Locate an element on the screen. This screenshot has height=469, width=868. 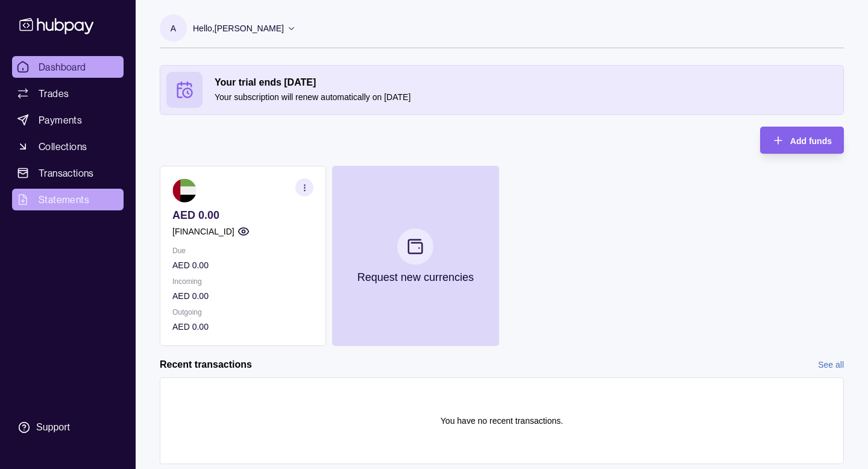
a: Collections is located at coordinates (67, 147).